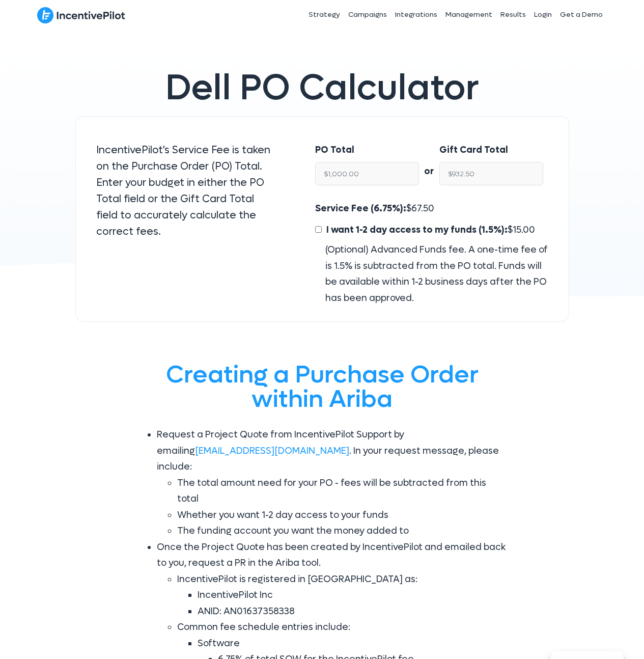  What do you see at coordinates (353, 612) in the screenshot?
I see `li: ANID: AN01637358338` at bounding box center [353, 612].